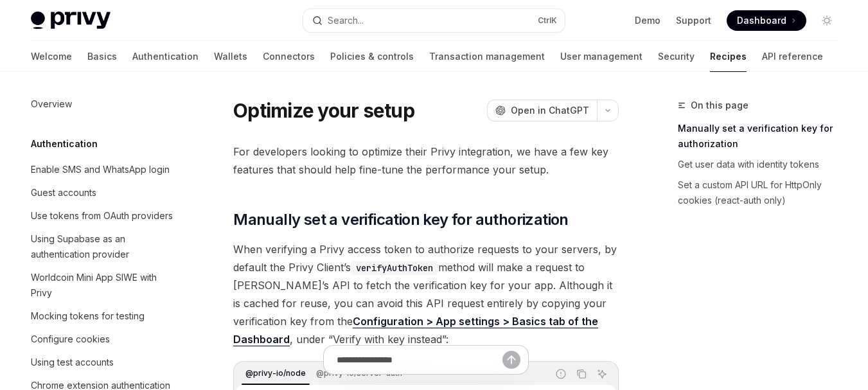 Image resolution: width=868 pixels, height=390 pixels. Describe the element at coordinates (88, 316) in the screenshot. I see `div: Mocking tokens for testing` at that location.